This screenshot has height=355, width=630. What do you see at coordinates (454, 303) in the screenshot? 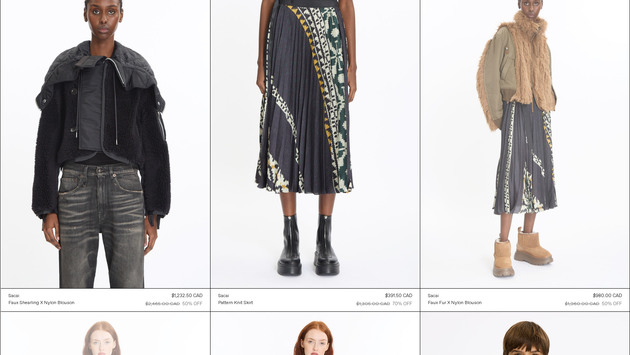
I see `div: Faux Fur x Nylon Blouson` at bounding box center [454, 303].